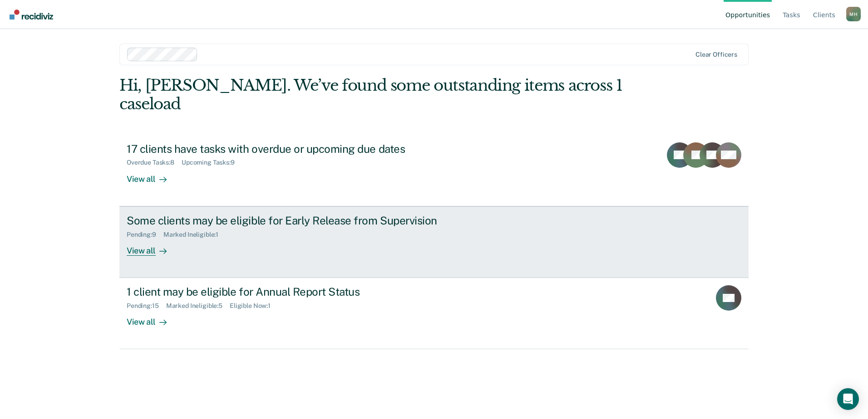  I want to click on div: Eligible Now : 1, so click(254, 306).